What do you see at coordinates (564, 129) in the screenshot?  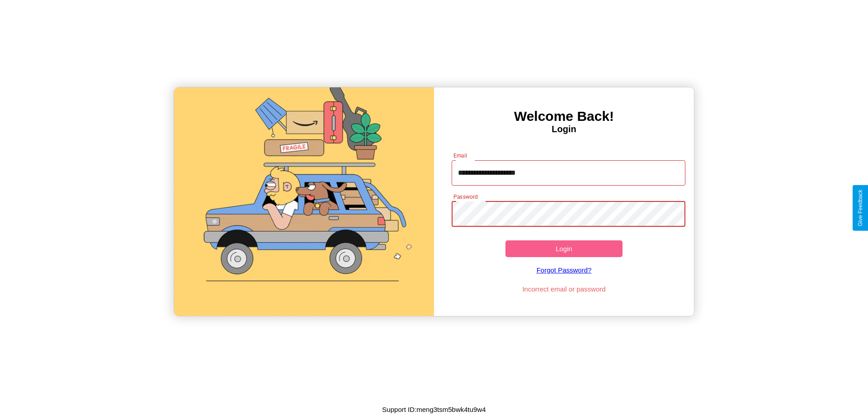 I see `h4: Login` at bounding box center [564, 129].